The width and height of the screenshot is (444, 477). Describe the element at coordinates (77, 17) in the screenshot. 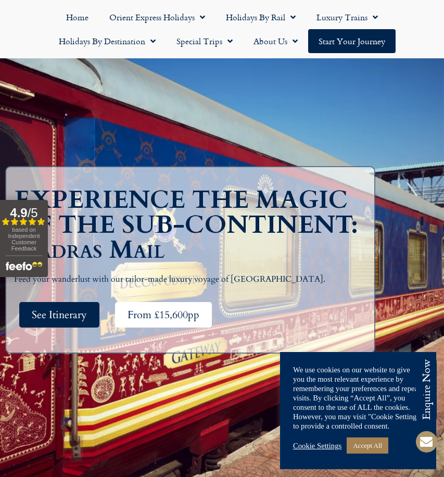

I see `a: Home` at that location.